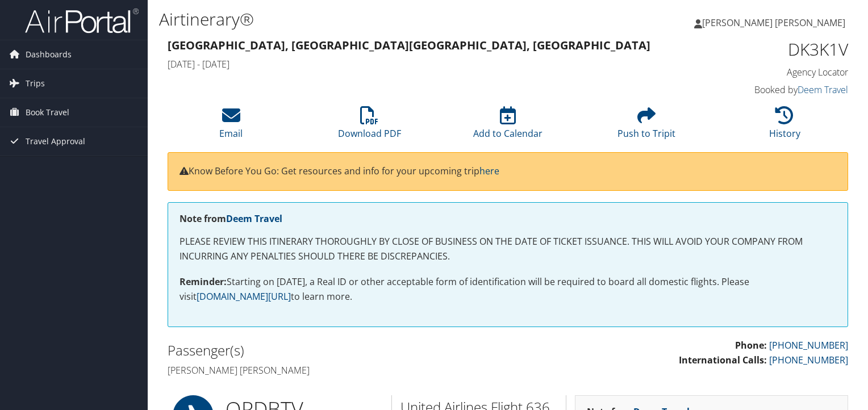 This screenshot has height=410, width=868. What do you see at coordinates (751, 345) in the screenshot?
I see `strong: Phone:` at bounding box center [751, 345].